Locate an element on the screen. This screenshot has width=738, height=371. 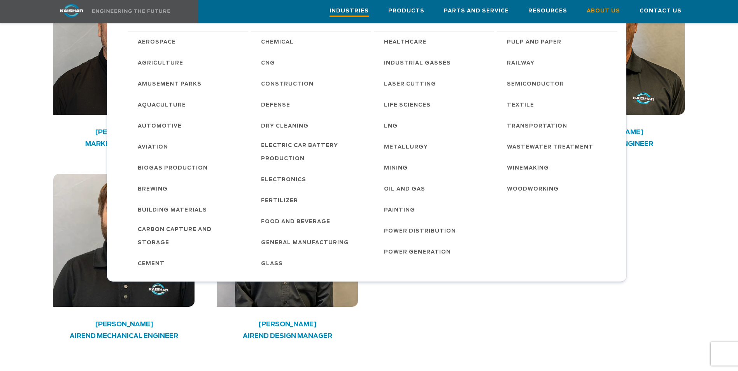
span: Industries is located at coordinates (349, 12).